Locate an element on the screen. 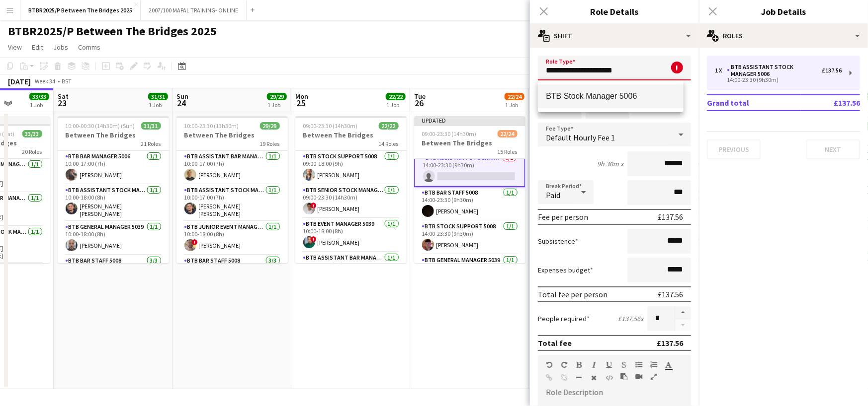 The width and height of the screenshot is (868, 406). span: Sat is located at coordinates (63, 96).